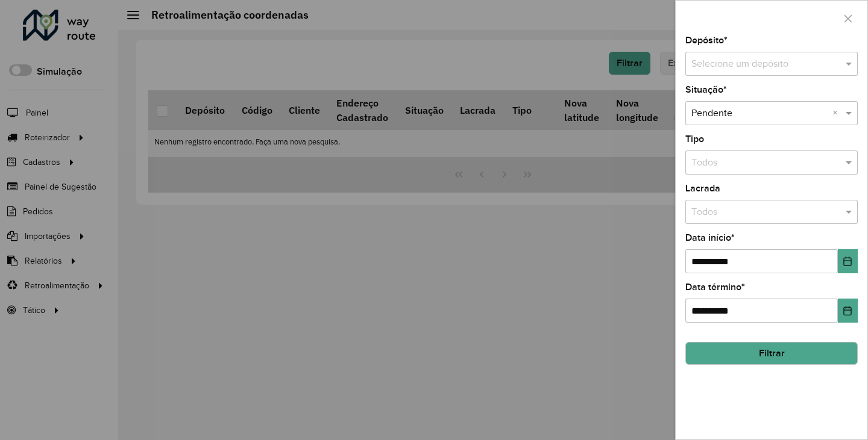 The height and width of the screenshot is (440, 868). I want to click on button: Filtrar, so click(772, 353).